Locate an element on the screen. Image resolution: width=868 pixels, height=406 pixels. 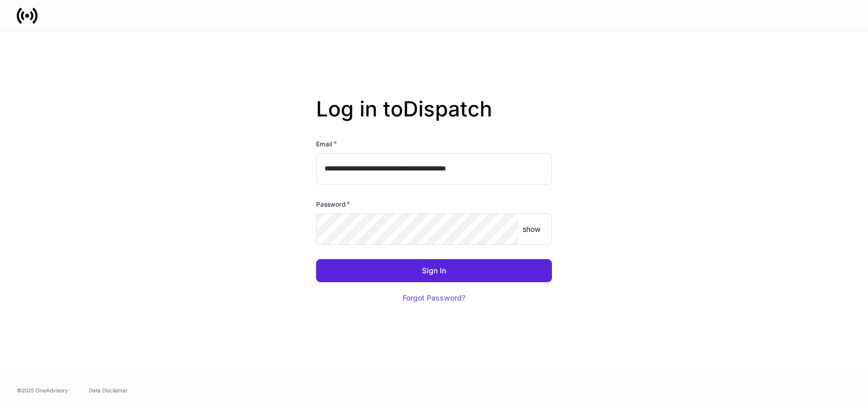
h2: Log in to Dispatch is located at coordinates (434, 117).